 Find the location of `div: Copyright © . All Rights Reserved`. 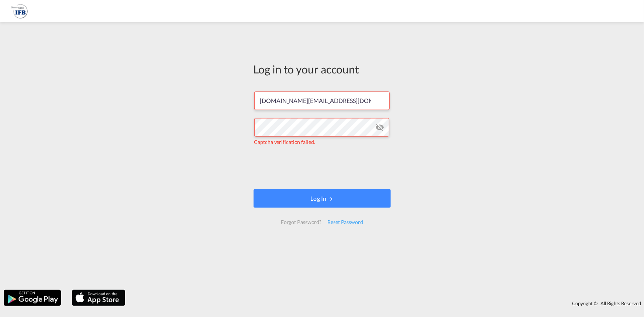

div: Copyright © . All Rights Reserved is located at coordinates (386, 303).